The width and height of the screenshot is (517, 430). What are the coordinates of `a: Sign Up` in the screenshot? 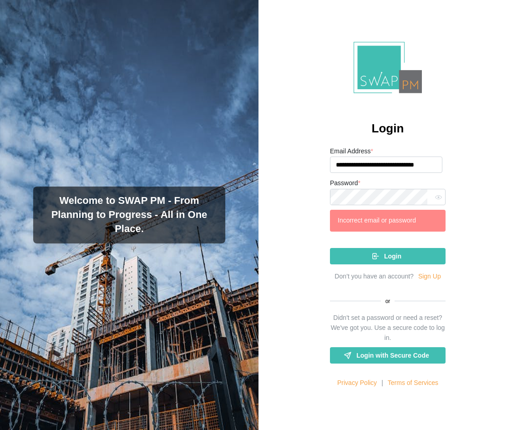 It's located at (430, 277).